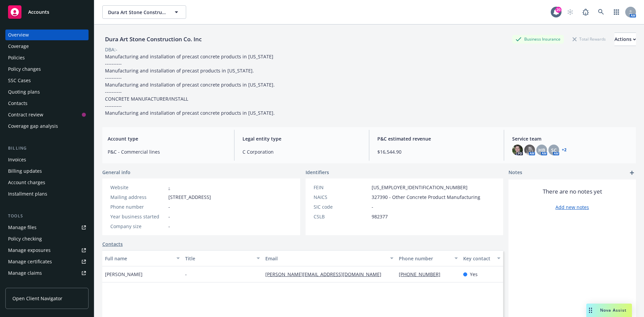 This screenshot has height=317, width=644. I want to click on div: Total Rewards, so click(589, 39).